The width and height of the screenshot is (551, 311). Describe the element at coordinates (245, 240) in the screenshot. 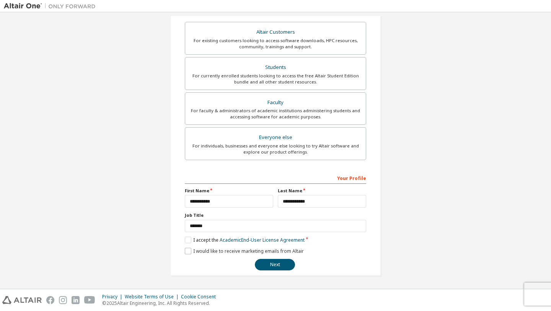

I see `label: I accept the` at that location.